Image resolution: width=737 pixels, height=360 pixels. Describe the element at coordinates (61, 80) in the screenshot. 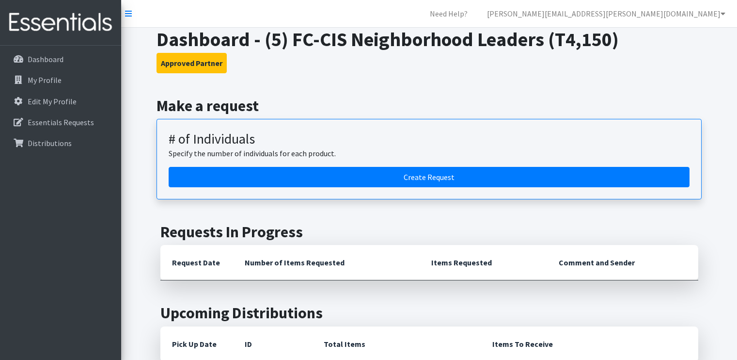

I see `a: My Profile` at that location.